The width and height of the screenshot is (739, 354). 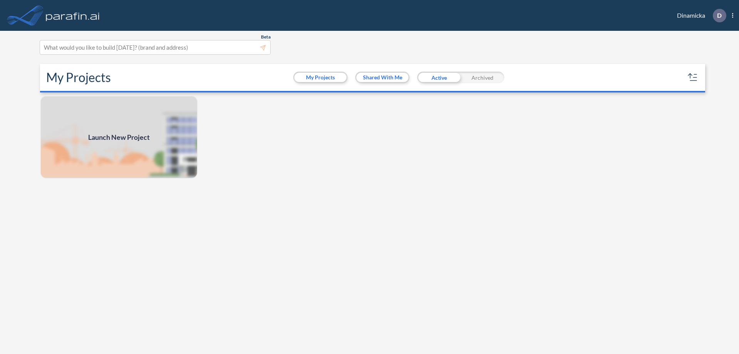 What do you see at coordinates (482, 77) in the screenshot?
I see `div: Archived` at bounding box center [482, 77].